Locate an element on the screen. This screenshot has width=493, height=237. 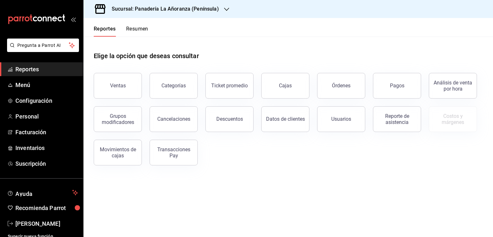
button: Reportes is located at coordinates (105, 31).